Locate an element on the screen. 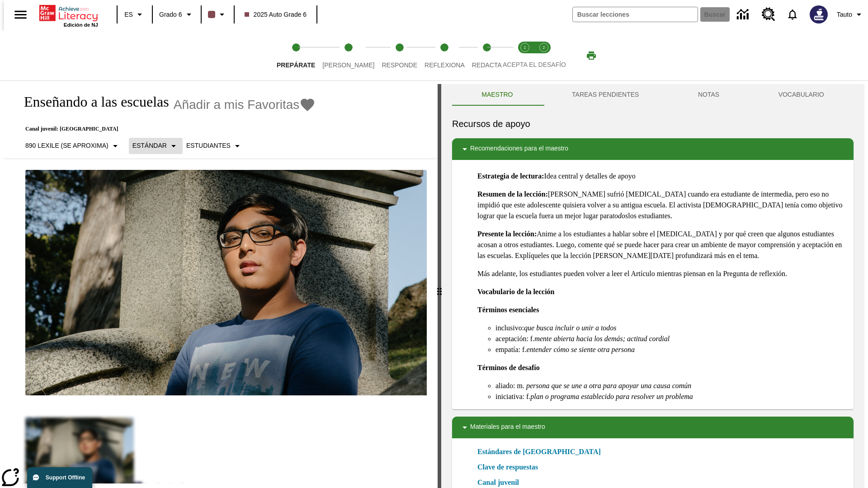 The height and width of the screenshot is (488, 868). a: Centro de recursos, Se abrirá en una pestaña nueva. is located at coordinates (768, 15).